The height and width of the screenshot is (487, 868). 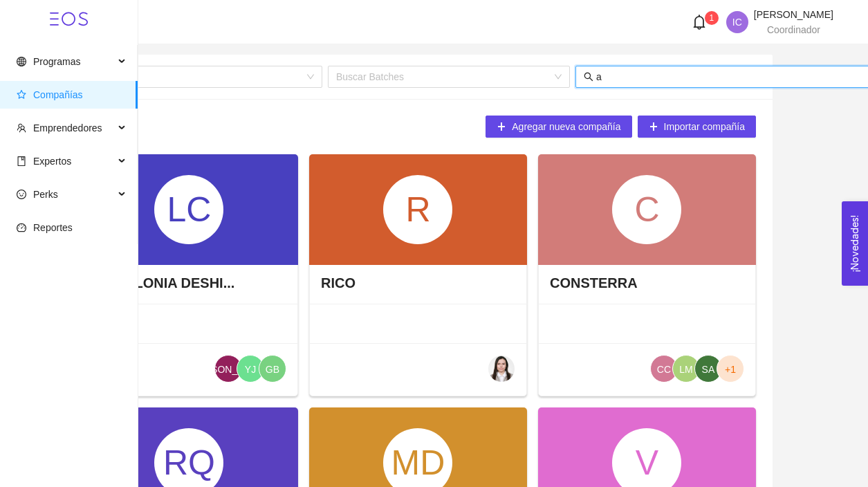 What do you see at coordinates (21, 61) in the screenshot?
I see `span: global` at bounding box center [21, 61].